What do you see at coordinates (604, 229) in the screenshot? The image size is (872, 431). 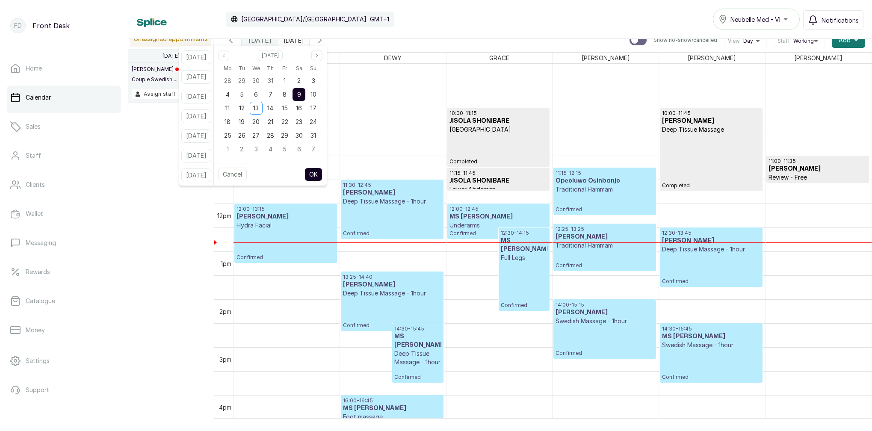 I see `p: 12:25 - 13:25` at bounding box center [604, 229].